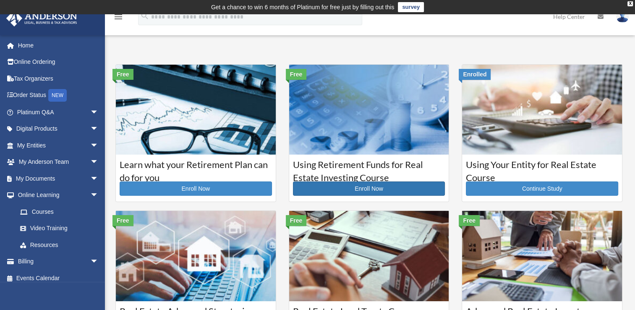  Describe the element at coordinates (369, 169) in the screenshot. I see `h3: Using Retirement Funds for Real Estate Investing Course` at that location.